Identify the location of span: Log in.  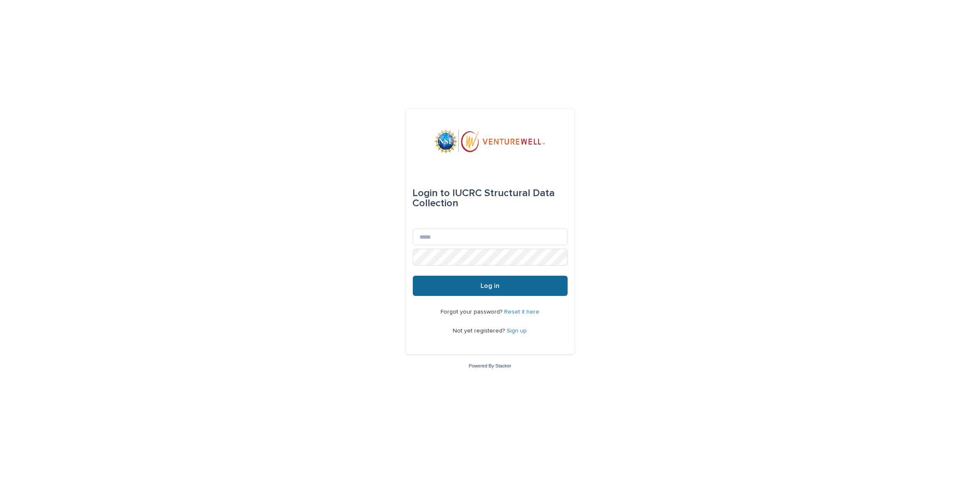
(490, 286).